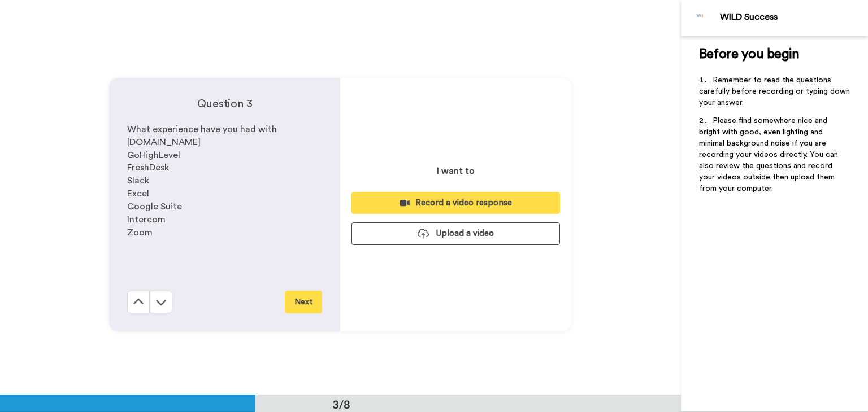 The image size is (868, 412). I want to click on button: Record a video response, so click(456, 203).